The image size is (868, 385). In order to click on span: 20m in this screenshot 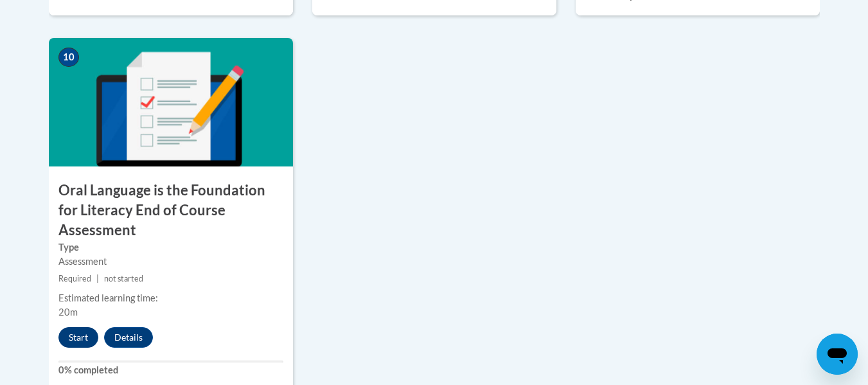, I will do `click(68, 311)`.